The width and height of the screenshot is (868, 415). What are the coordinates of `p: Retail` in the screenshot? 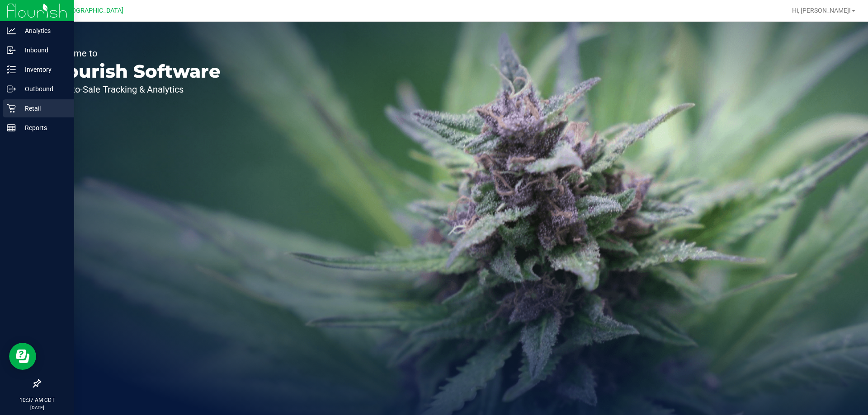 It's located at (43, 109).